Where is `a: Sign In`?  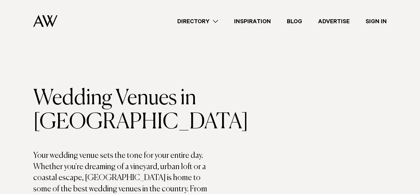 a: Sign In is located at coordinates (376, 21).